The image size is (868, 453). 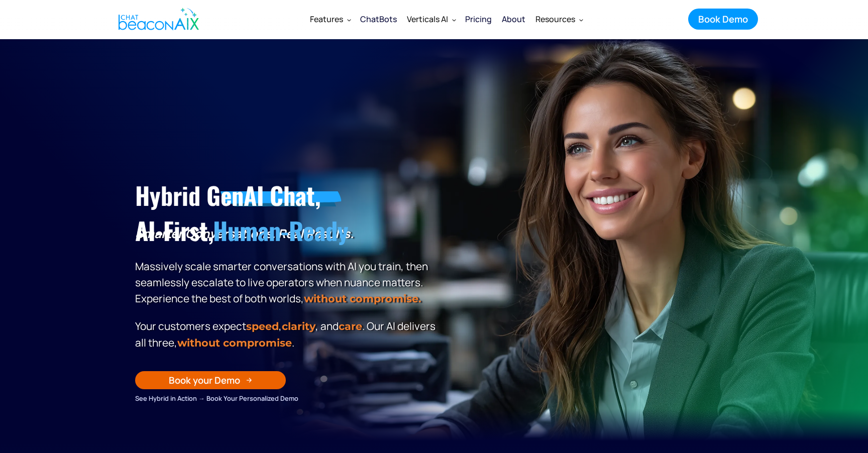 What do you see at coordinates (234, 342) in the screenshot?
I see `span: without compromise` at bounding box center [234, 342].